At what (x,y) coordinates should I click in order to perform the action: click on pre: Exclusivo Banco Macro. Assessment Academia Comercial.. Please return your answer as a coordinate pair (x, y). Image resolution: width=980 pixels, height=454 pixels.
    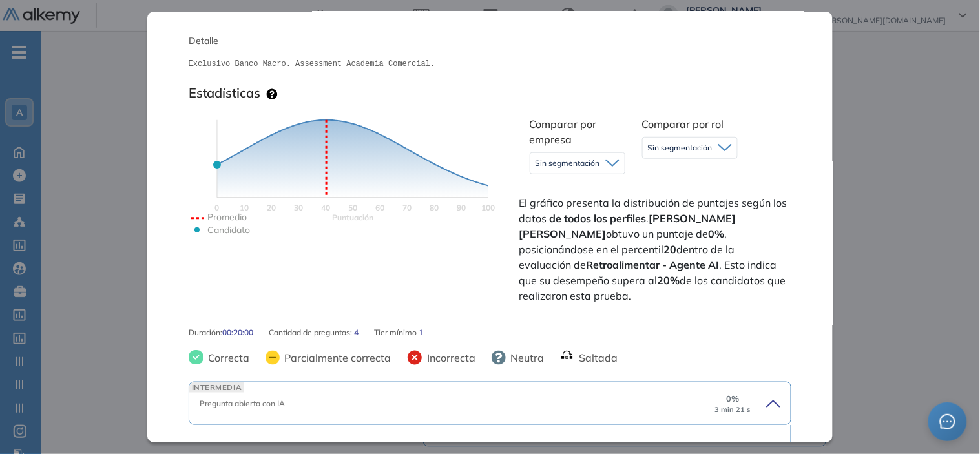
    Looking at the image, I should click on (490, 64).